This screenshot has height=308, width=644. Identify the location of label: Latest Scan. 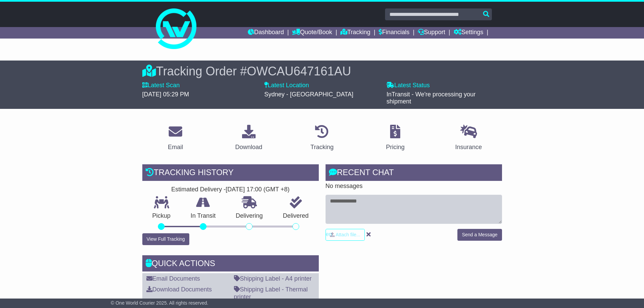
(161, 86).